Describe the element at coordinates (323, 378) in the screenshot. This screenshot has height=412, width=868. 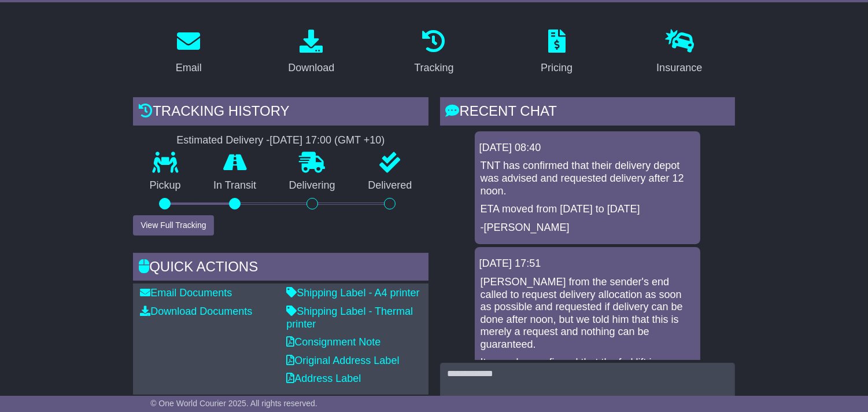
I see `a: Address Label` at that location.